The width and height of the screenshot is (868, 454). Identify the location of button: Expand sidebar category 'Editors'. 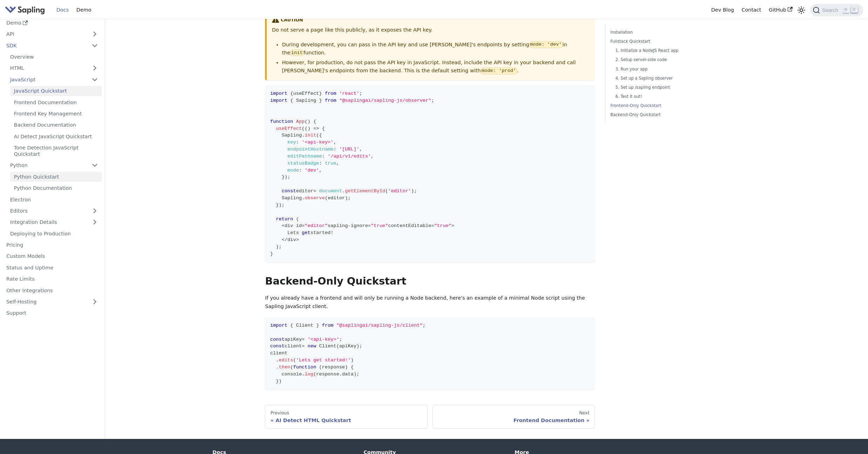
(94, 211).